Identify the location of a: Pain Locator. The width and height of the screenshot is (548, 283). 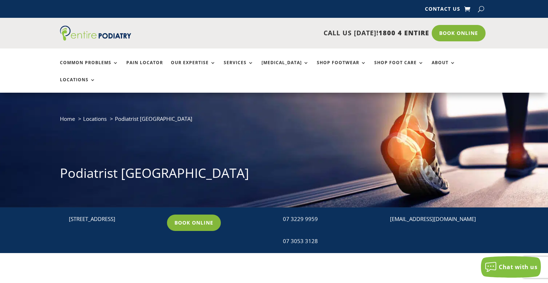
(144, 68).